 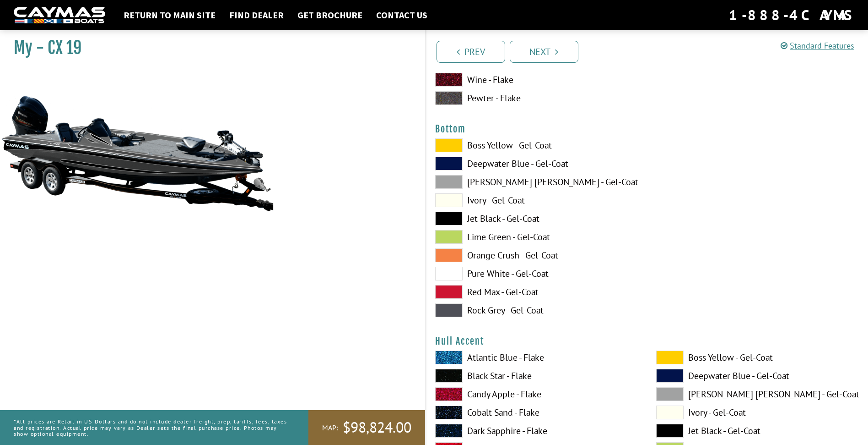 What do you see at coordinates (536, 431) in the screenshot?
I see `label: Dark Sapphire - Flake` at bounding box center [536, 431].